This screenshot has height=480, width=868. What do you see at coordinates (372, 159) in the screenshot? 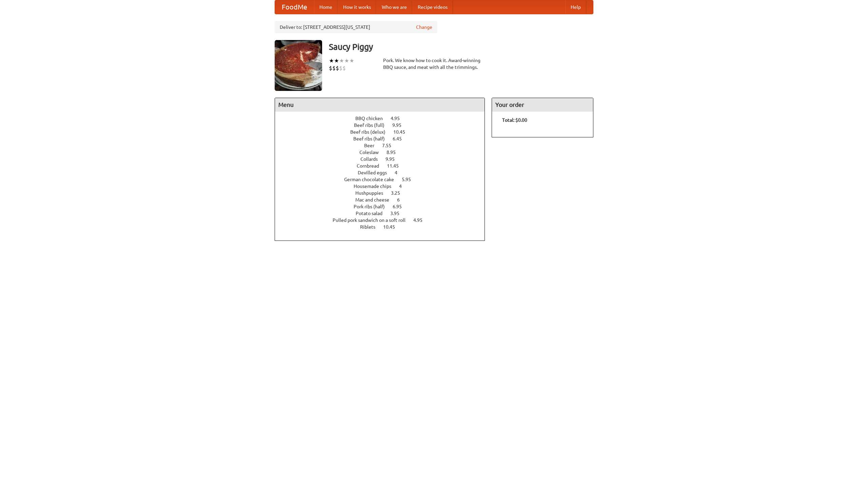
I see `span: Collards` at bounding box center [372, 159].